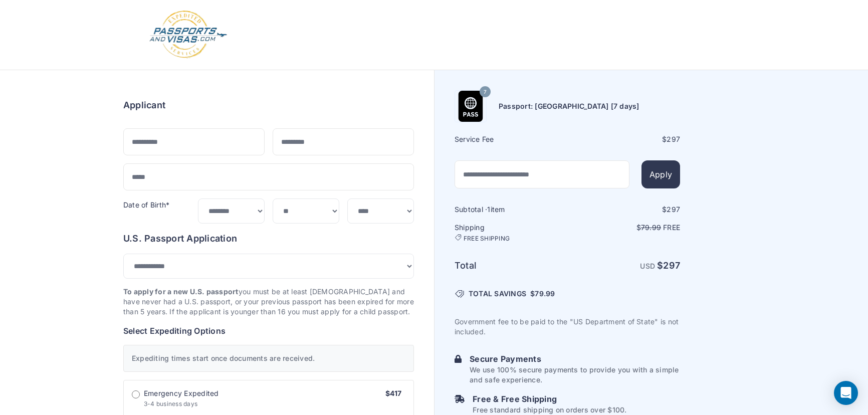 Image resolution: width=868 pixels, height=415 pixels. What do you see at coordinates (671, 227) in the screenshot?
I see `span: Free` at bounding box center [671, 227].